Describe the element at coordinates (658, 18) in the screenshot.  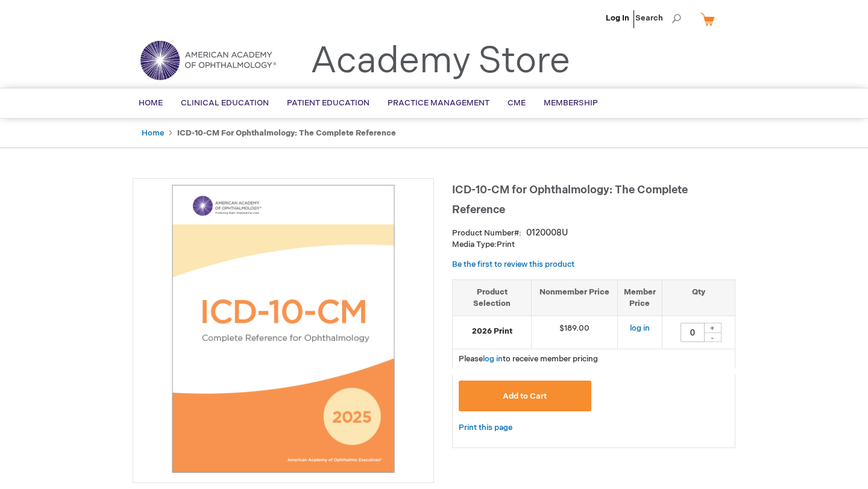
I see `span: Search` at that location.